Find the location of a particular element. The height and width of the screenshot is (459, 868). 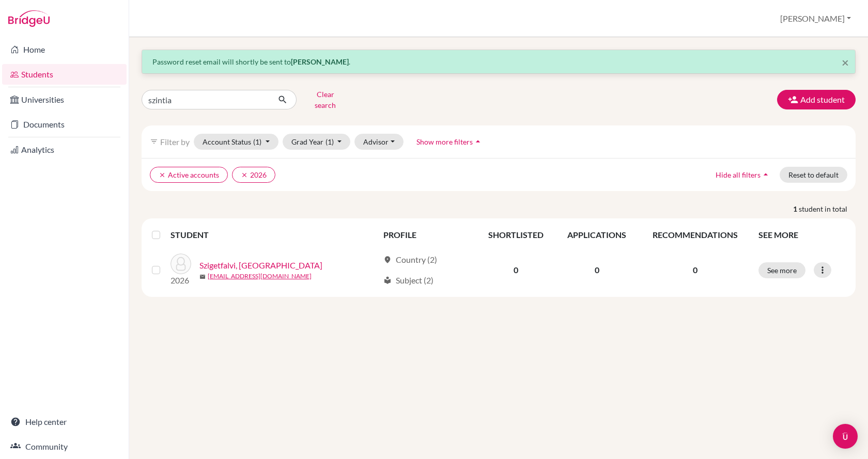

button: Reset to default is located at coordinates (813, 174).